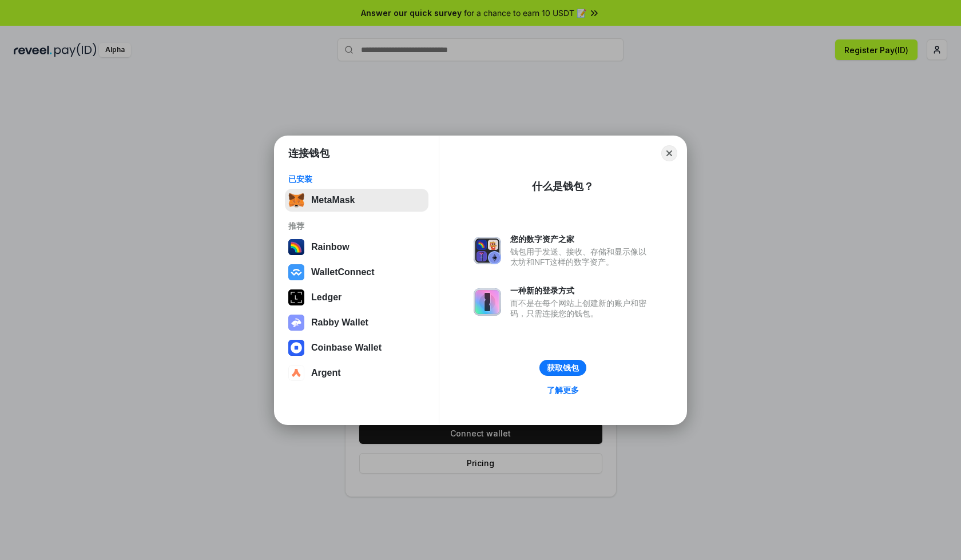 This screenshot has height=560, width=961. Describe the element at coordinates (356, 297) in the screenshot. I see `button: Ledger` at that location.